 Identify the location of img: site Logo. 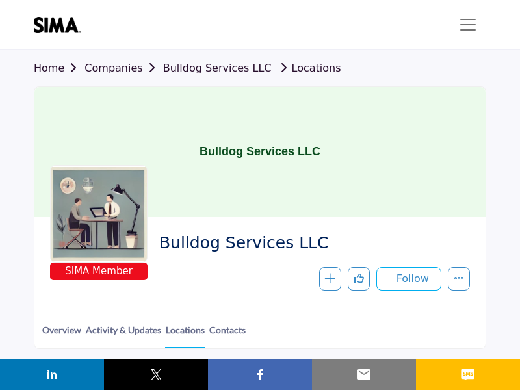
(60, 25).